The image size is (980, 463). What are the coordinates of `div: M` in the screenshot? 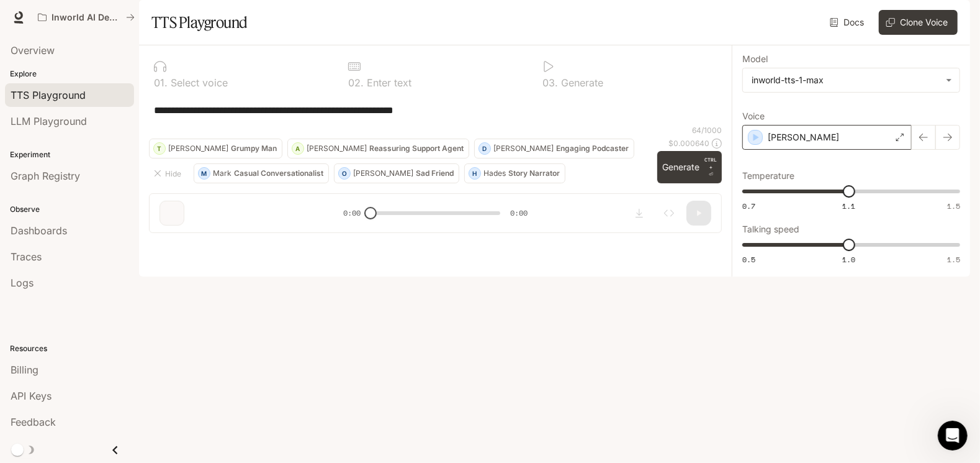 It's located at (204, 174).